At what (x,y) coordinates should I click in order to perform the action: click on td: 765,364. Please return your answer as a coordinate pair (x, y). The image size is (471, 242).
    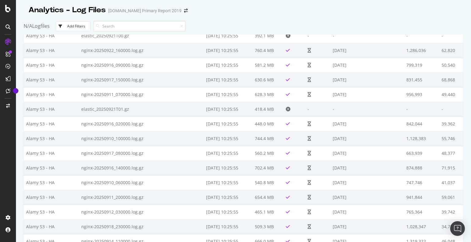
    Looking at the image, I should click on (421, 212).